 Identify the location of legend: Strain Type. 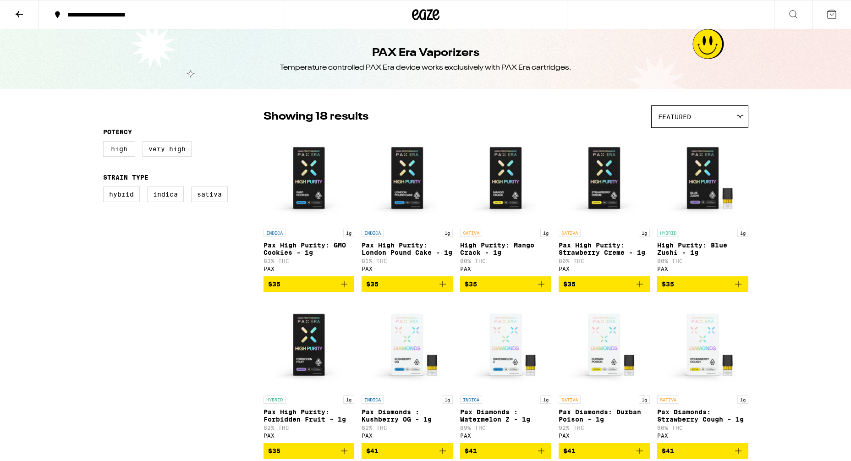
(126, 177).